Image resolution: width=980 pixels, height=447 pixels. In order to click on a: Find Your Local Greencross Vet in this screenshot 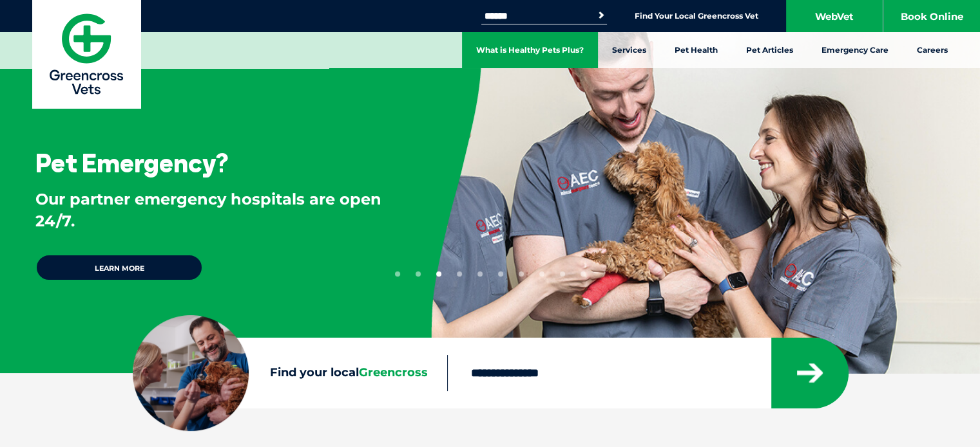, I will do `click(697, 16)`.